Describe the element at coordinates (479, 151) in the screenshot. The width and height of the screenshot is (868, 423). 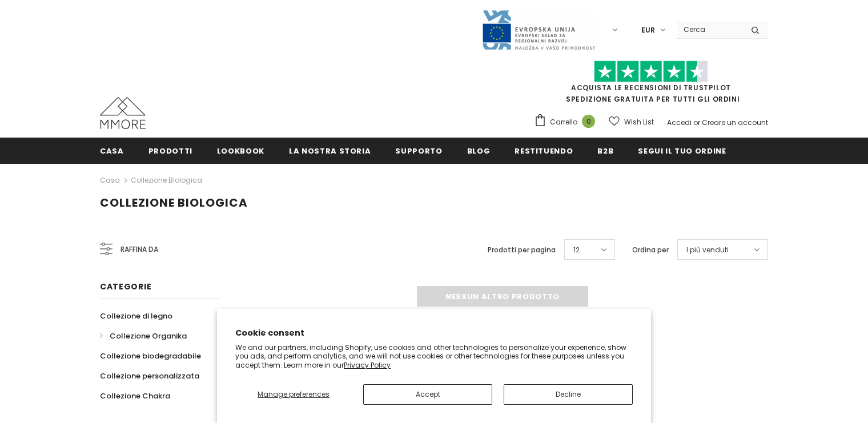
I see `a: Blog` at that location.